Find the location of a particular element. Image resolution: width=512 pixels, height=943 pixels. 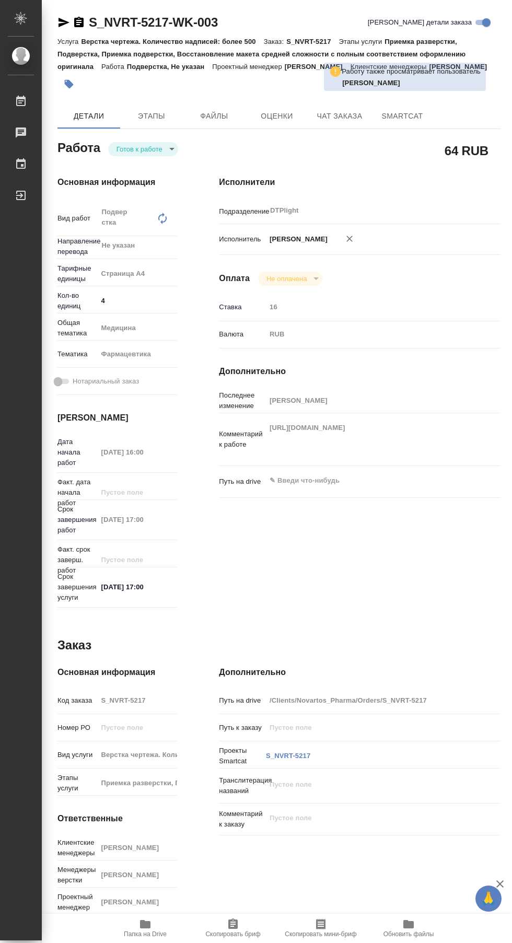

p: Архипова Екатерина is located at coordinates (411, 83).